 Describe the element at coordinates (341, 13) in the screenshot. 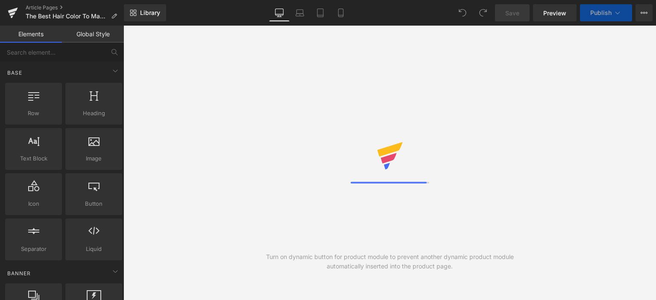

I see `a: Mobile` at that location.